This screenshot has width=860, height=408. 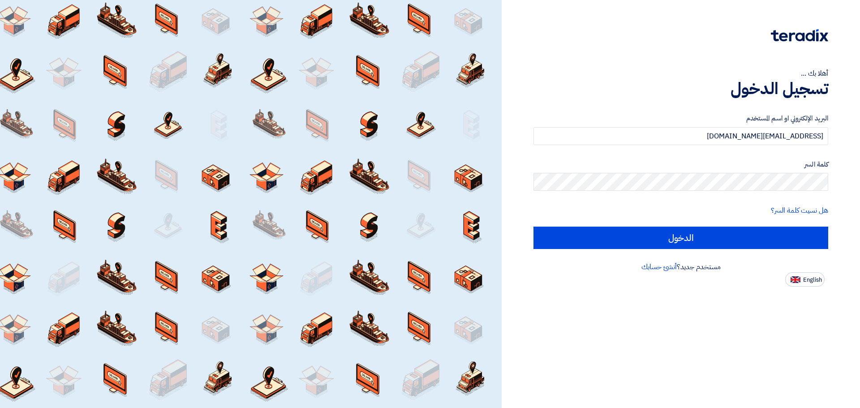 What do you see at coordinates (681, 267) in the screenshot?
I see `div: مستخدم جديد؟` at bounding box center [681, 267].